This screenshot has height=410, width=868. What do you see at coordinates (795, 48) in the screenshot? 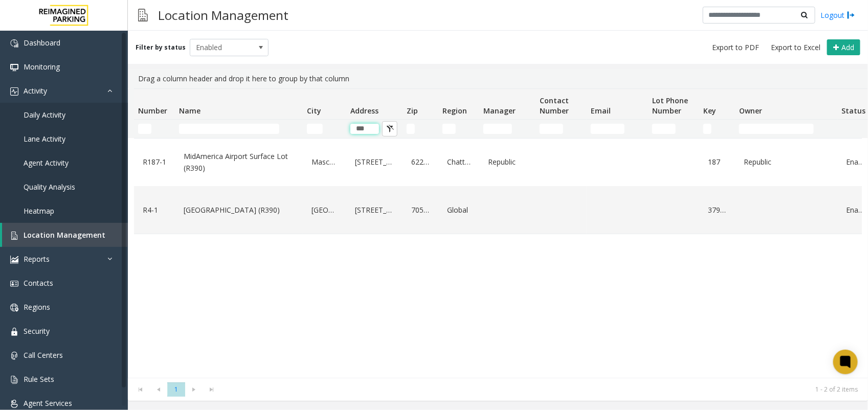
I see `span: Export to Excel` at bounding box center [795, 48].